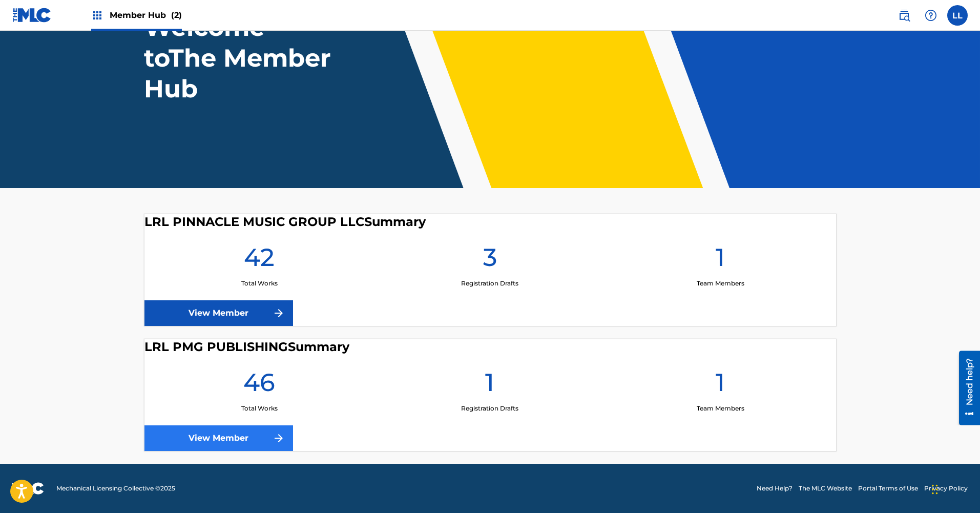  I want to click on a: Privacy Policy, so click(946, 488).